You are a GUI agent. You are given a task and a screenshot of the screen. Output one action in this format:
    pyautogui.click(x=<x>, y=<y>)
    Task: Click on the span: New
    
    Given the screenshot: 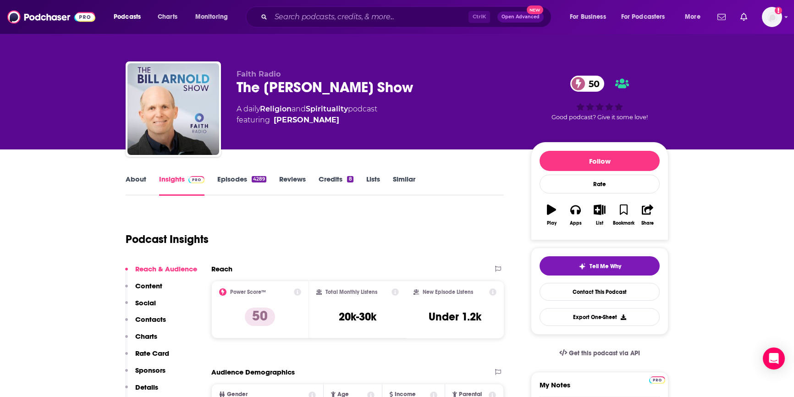 What is the action you would take?
    pyautogui.click(x=535, y=10)
    